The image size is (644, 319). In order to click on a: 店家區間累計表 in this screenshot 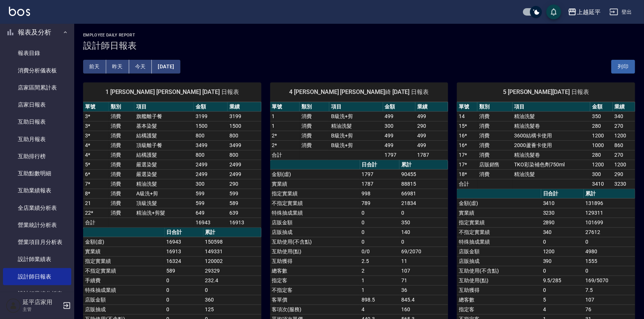, I will do `click(37, 87)`.